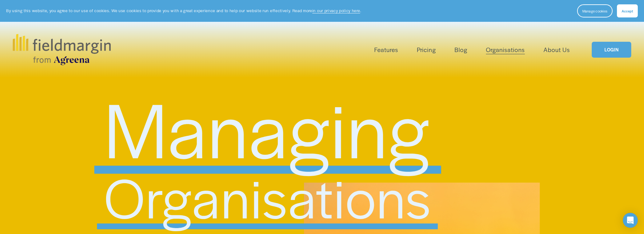 This screenshot has width=644, height=234. Describe the element at coordinates (426, 49) in the screenshot. I see `a: Pricing` at that location.